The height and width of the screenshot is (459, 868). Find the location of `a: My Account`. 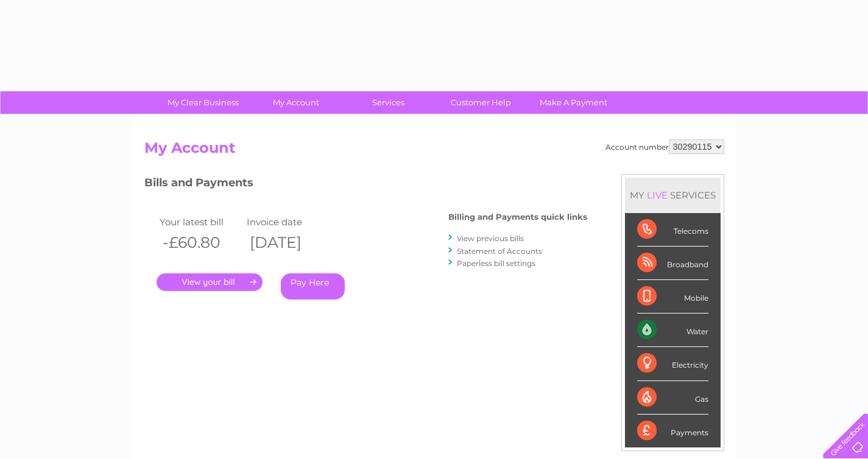

a: My Account is located at coordinates (295, 103).